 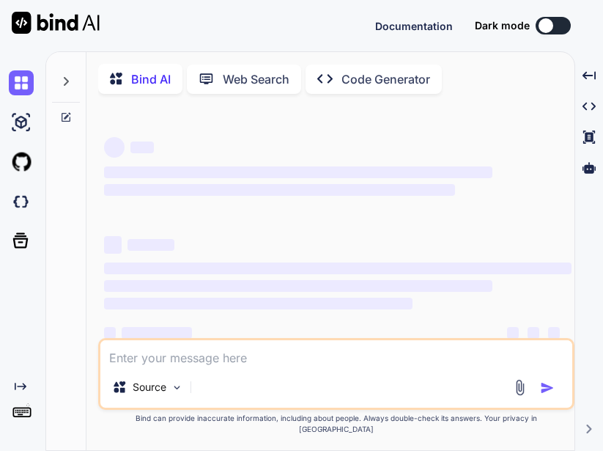 What do you see at coordinates (414, 26) in the screenshot?
I see `span: Documentation` at bounding box center [414, 26].